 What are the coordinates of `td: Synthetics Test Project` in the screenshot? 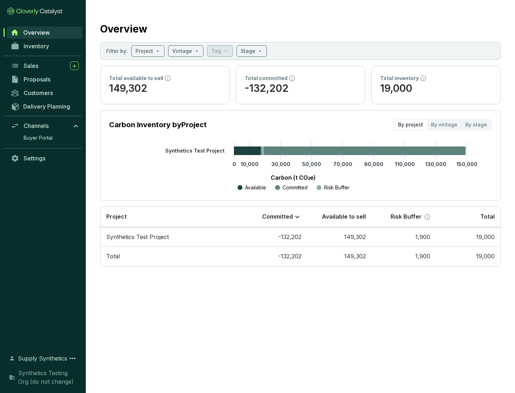 It's located at (172, 237).